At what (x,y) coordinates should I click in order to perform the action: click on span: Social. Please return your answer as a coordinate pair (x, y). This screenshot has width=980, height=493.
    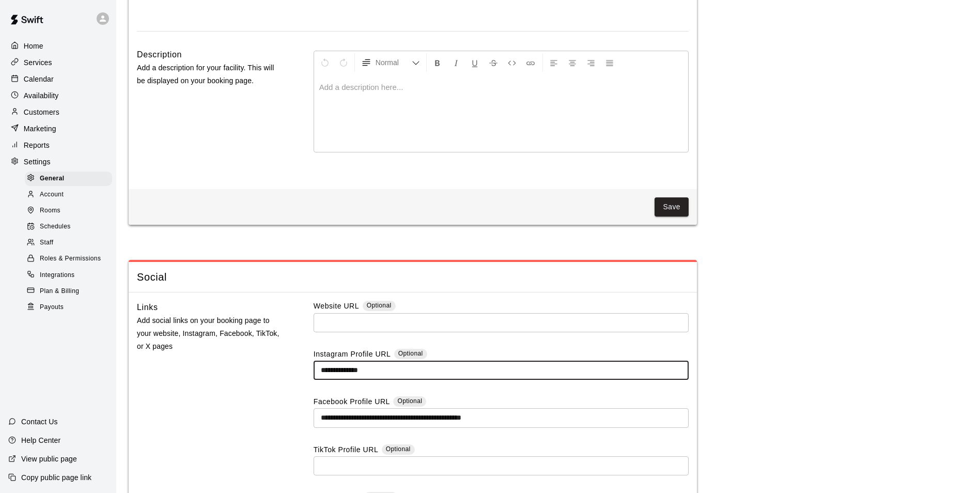
    Looking at the image, I should click on (413, 277).